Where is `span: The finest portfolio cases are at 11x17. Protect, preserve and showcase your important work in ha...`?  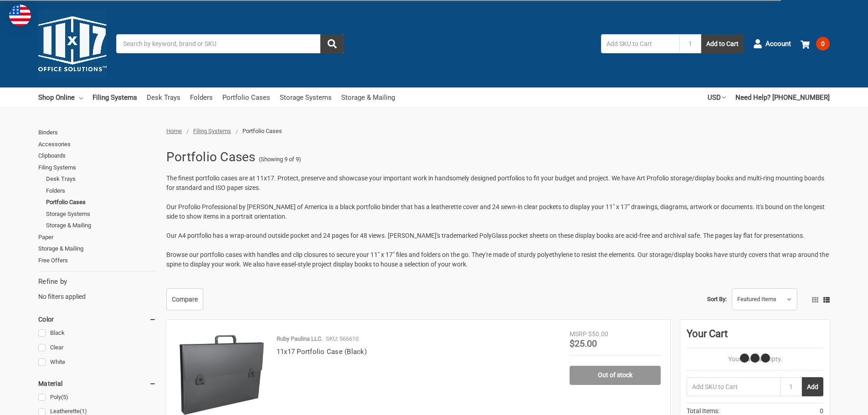 span: The finest portfolio cases are at 11x17. Protect, preserve and showcase your important work in ha... is located at coordinates (495, 183).